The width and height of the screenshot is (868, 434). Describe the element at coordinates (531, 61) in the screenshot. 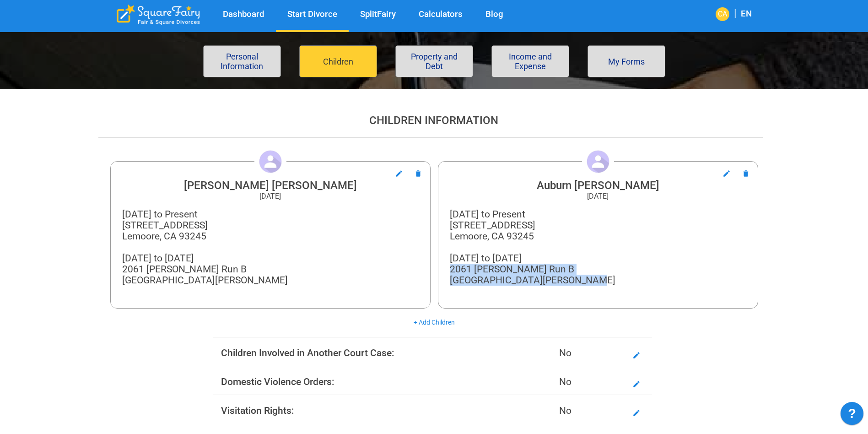

I see `button: Income and Expense` at that location.